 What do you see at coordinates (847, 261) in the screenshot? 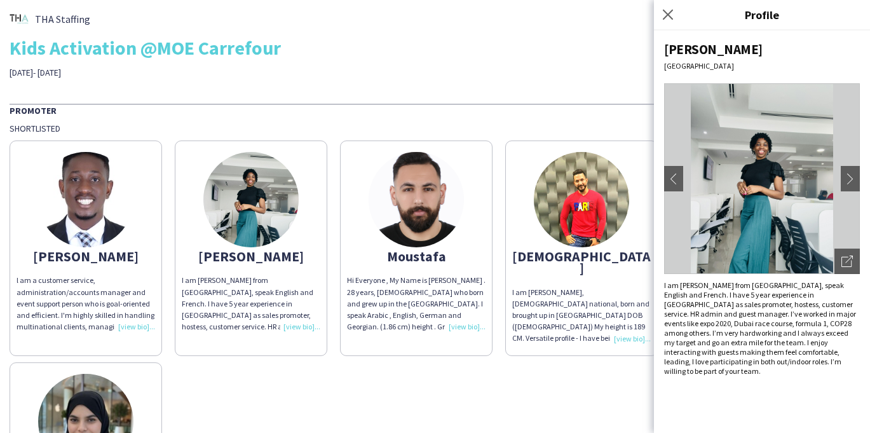
I see `div: Open photos pop-in` at bounding box center [847, 261].